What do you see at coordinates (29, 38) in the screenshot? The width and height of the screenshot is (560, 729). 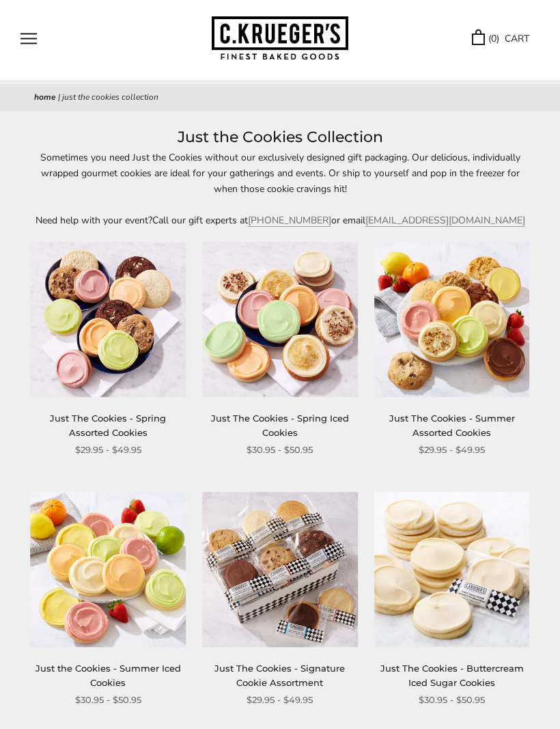 I see `button: Open navigation` at bounding box center [29, 38].